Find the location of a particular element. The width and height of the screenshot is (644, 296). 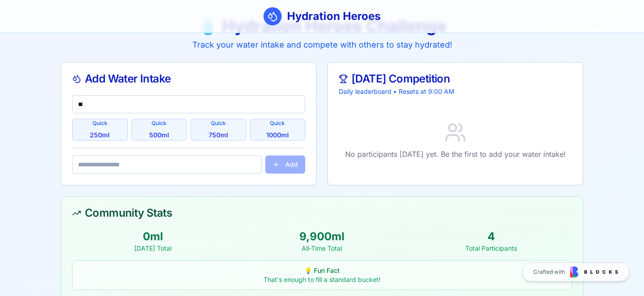

div: Total Participants is located at coordinates (491, 248).